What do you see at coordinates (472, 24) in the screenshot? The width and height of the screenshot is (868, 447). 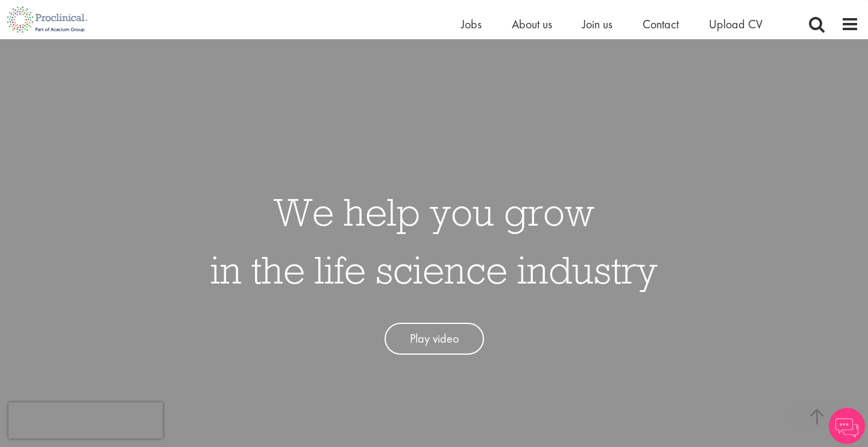 I see `span: Jobs` at bounding box center [472, 24].